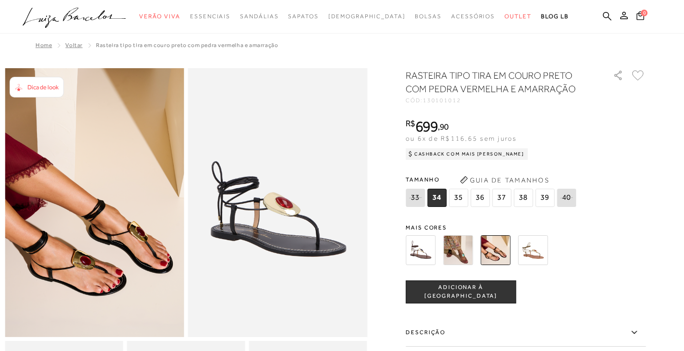  Describe the element at coordinates (259, 16) in the screenshot. I see `span: Sandálias` at that location.